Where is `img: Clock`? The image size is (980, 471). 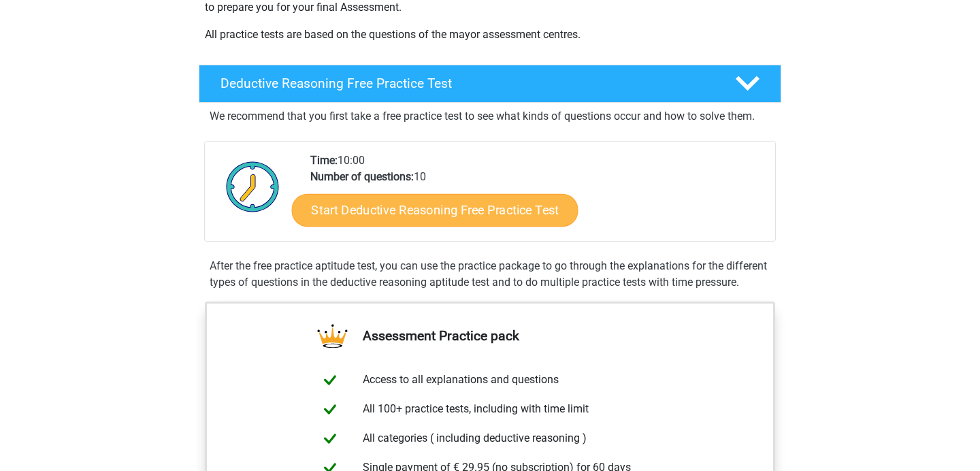 img: Clock is located at coordinates (253, 187).